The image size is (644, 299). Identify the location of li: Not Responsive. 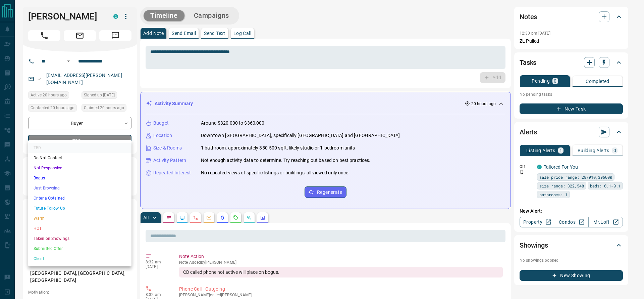
(80, 168).